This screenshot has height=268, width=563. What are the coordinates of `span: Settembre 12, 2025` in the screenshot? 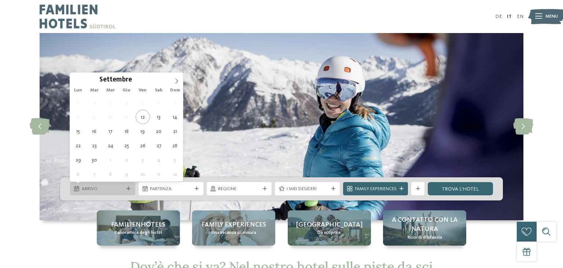 It's located at (143, 117).